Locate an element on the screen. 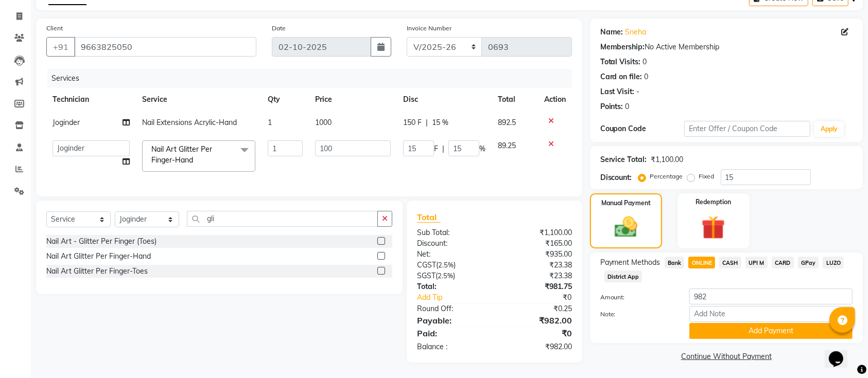  label: Fixed is located at coordinates (706, 177).